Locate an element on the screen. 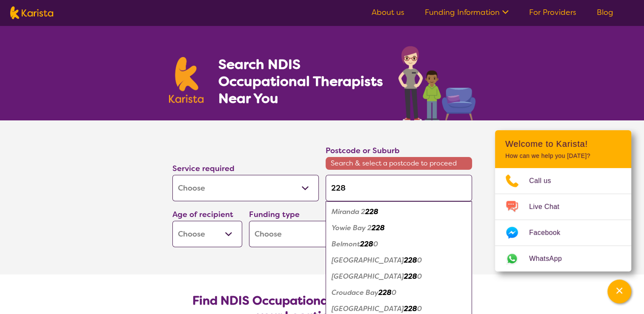  img: occupational-therapy is located at coordinates (437, 83).